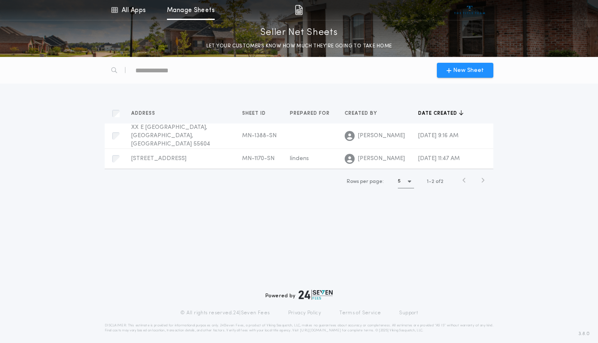 The width and height of the screenshot is (598, 343). What do you see at coordinates (146, 113) in the screenshot?
I see `button: Address` at bounding box center [146, 113].